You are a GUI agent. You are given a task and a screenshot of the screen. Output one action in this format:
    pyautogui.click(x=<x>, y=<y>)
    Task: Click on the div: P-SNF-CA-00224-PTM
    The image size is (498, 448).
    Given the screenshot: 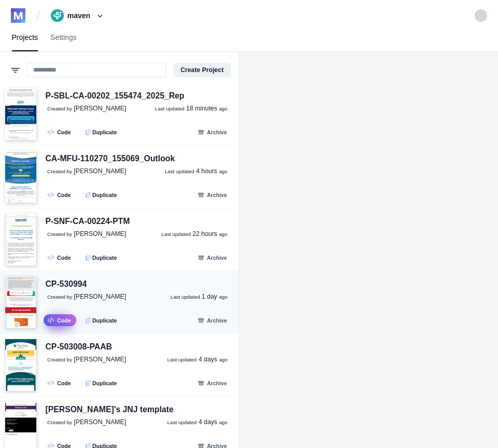 What is the action you would take?
    pyautogui.click(x=88, y=222)
    